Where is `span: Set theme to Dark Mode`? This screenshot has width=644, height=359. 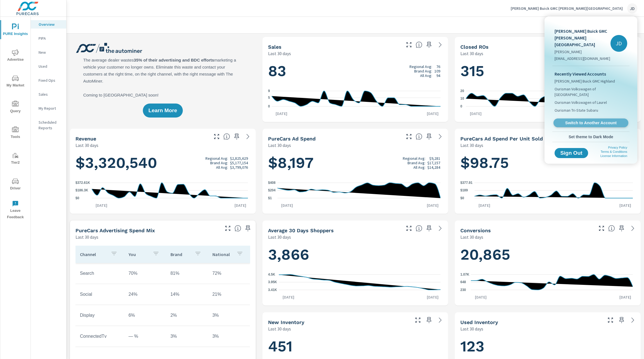
span: Set theme to Dark Mode is located at coordinates (591, 137).